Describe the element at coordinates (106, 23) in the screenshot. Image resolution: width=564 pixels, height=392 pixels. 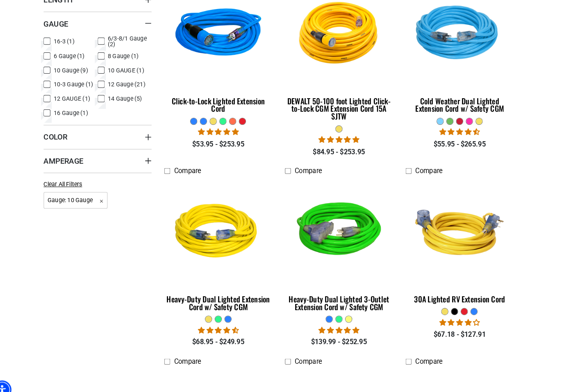
I see `summary: Gauge` at that location.